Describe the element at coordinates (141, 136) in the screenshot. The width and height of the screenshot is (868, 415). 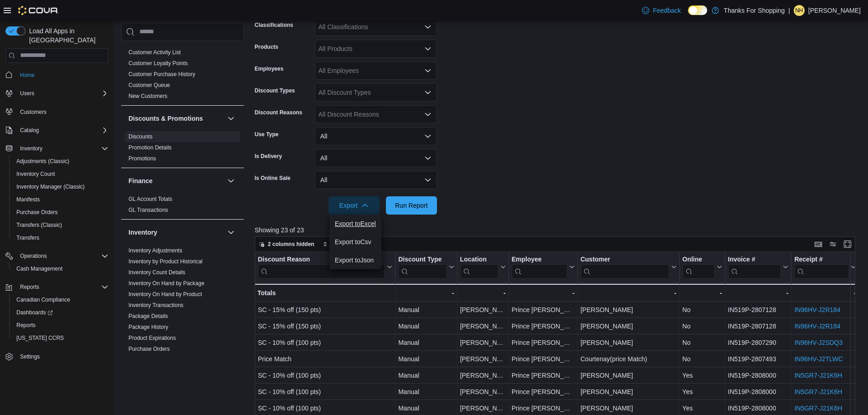
I see `span: Discounts` at that location.